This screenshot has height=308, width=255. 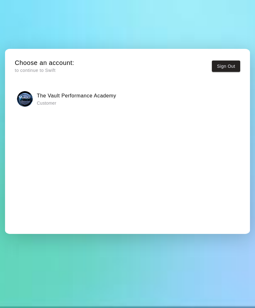 I want to click on h6: The Vault Performance Academy, so click(x=77, y=96).